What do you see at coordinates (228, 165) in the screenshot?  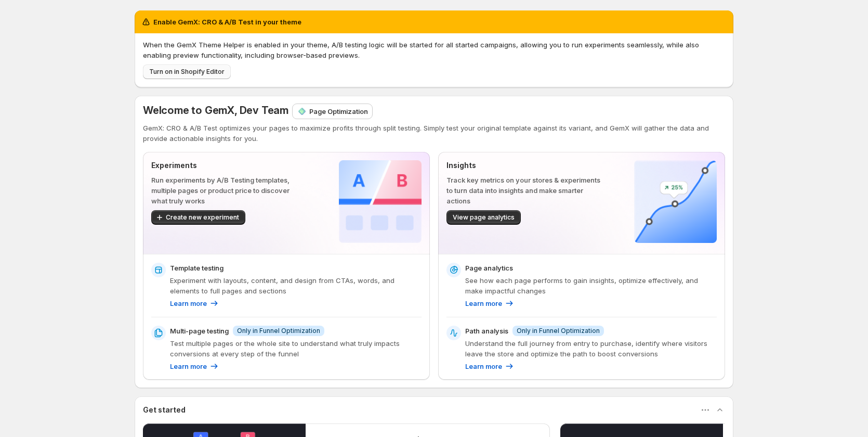 I see `p: Experiments` at bounding box center [228, 165].